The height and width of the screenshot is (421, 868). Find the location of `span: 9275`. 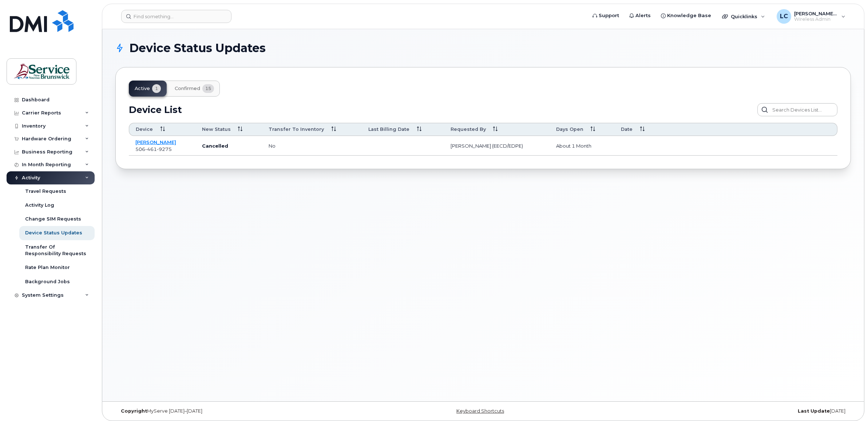

span: 9275 is located at coordinates (164, 149).